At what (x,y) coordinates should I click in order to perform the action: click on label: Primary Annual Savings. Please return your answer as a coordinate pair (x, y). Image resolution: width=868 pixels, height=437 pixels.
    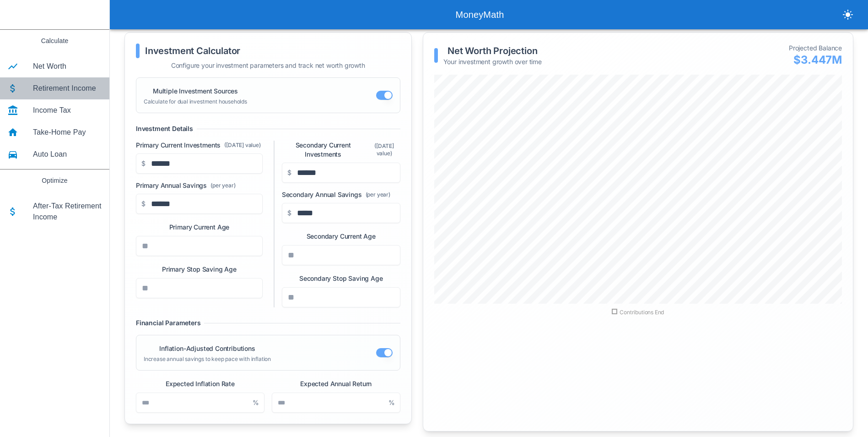
    Looking at the image, I should click on (199, 186).